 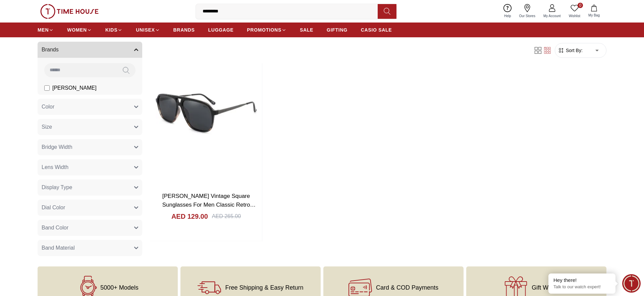 What do you see at coordinates (43, 30) in the screenshot?
I see `span: MEN` at bounding box center [43, 30].